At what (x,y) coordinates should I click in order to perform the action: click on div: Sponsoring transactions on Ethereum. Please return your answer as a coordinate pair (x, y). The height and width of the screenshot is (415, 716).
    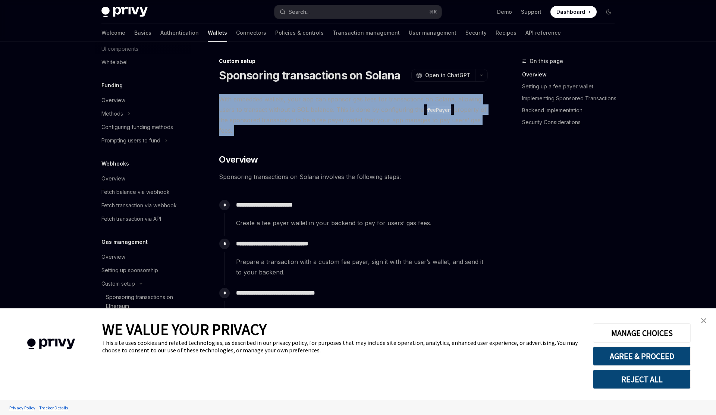
    Looking at the image, I should click on (146, 302).